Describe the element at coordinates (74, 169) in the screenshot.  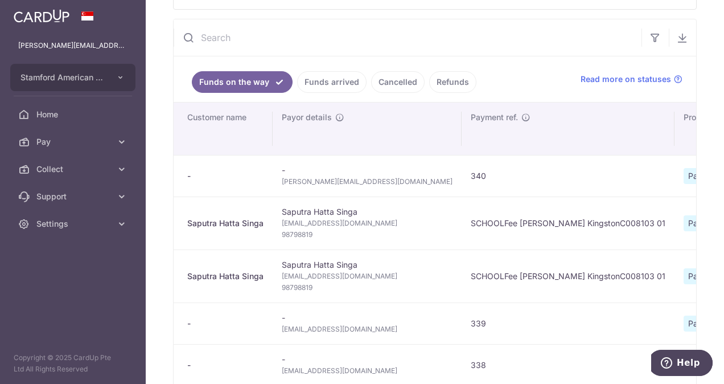
I see `span: Collect` at that location.